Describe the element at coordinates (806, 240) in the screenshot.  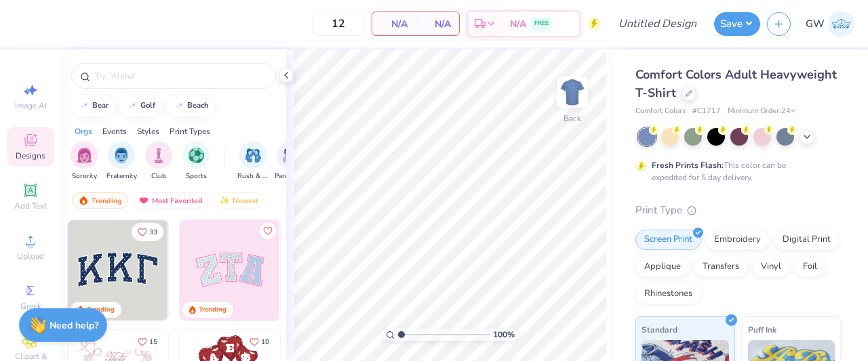
I see `div: Digital Print` at that location.